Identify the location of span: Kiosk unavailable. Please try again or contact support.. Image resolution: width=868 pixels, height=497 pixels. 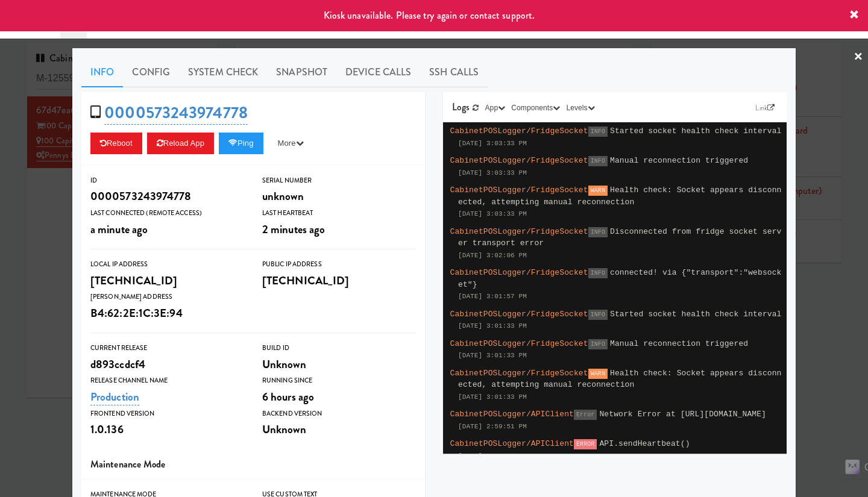
(429, 15).